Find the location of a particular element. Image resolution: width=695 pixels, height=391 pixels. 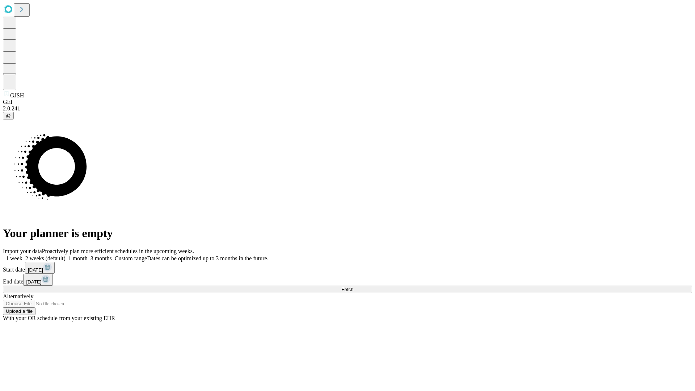

h1: Your planner is empty is located at coordinates (347, 233).